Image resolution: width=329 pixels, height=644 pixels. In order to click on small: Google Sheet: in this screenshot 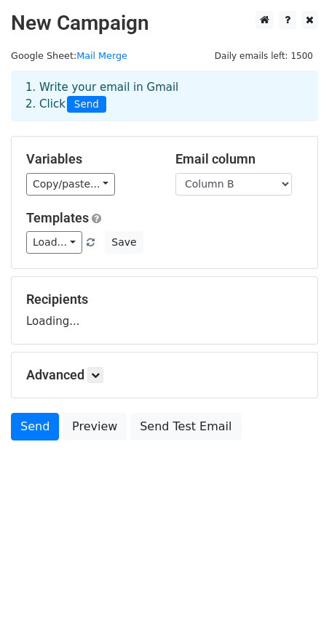, I will do `click(69, 55)`.